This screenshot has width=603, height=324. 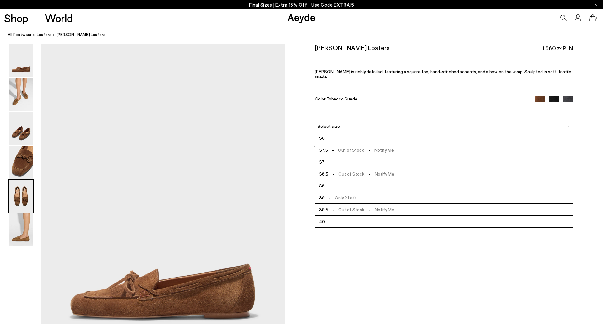 What do you see at coordinates (322, 221) in the screenshot?
I see `span: 40` at bounding box center [322, 221].